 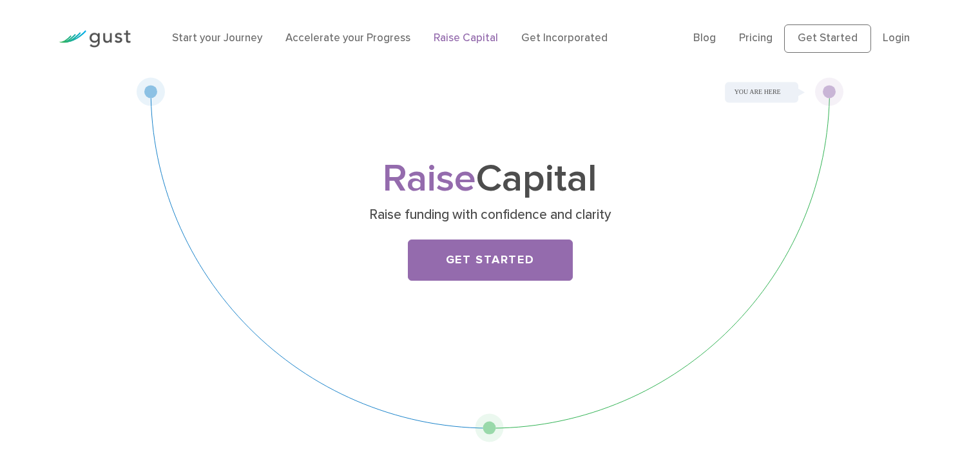 What do you see at coordinates (348, 38) in the screenshot?
I see `a: Accelerate your Progress` at bounding box center [348, 38].